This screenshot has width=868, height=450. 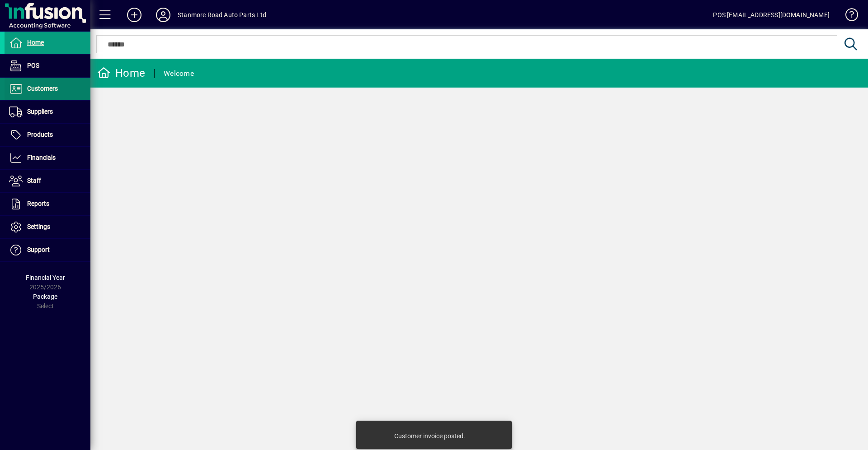 I want to click on span: Suppliers, so click(x=40, y=112).